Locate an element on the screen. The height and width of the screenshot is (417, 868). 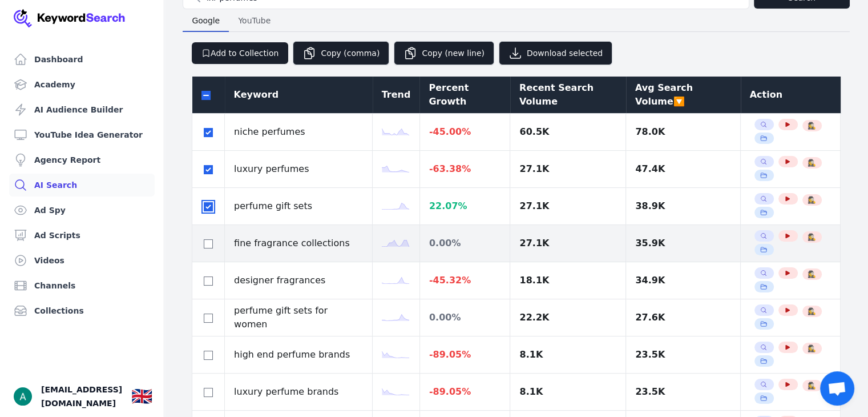
a: AI Audience Builder is located at coordinates (82, 109).